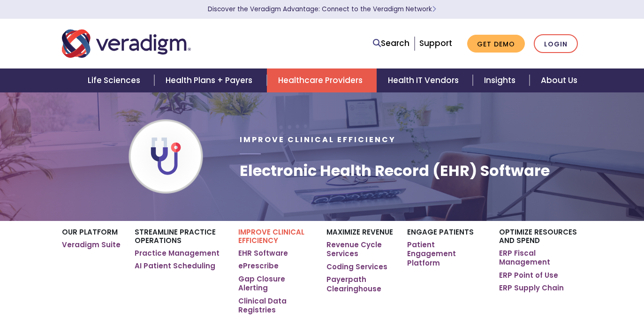 The width and height of the screenshot is (644, 319). What do you see at coordinates (210, 80) in the screenshot?
I see `a: Health Plans + Payers` at bounding box center [210, 80].